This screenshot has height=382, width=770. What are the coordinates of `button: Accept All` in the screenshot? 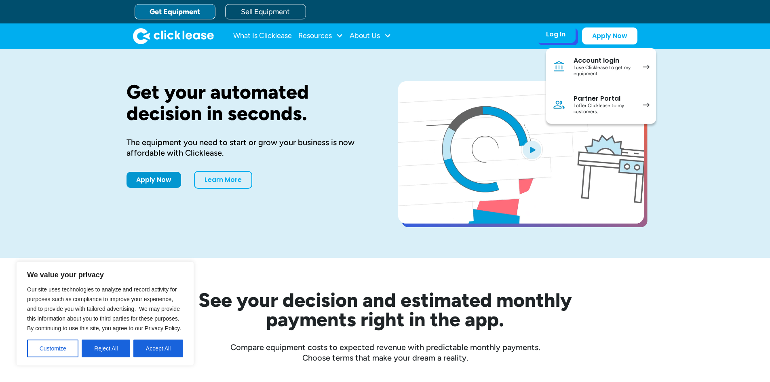 It's located at (158, 349).